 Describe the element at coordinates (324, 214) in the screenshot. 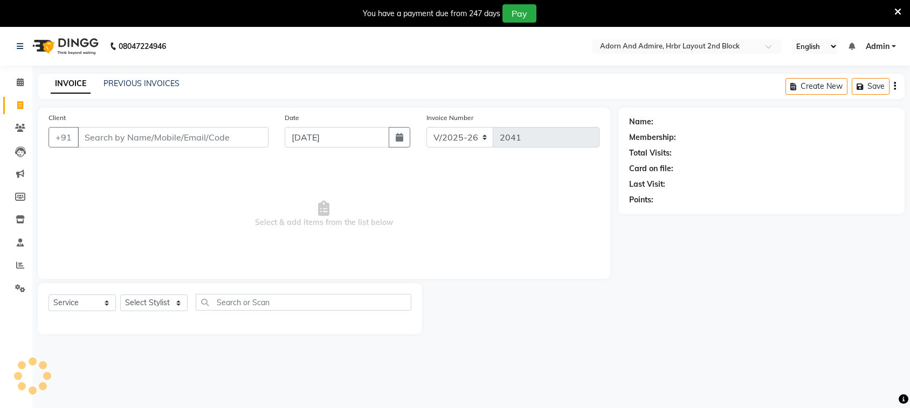

I see `span: Select & add items from the list below` at that location.